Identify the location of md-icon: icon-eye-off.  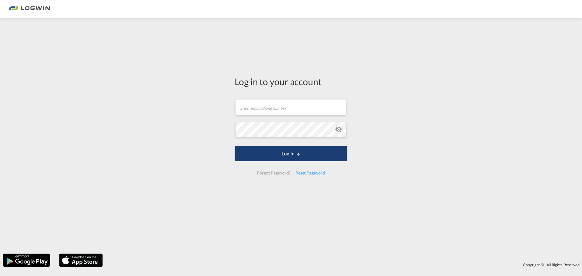
(338, 129).